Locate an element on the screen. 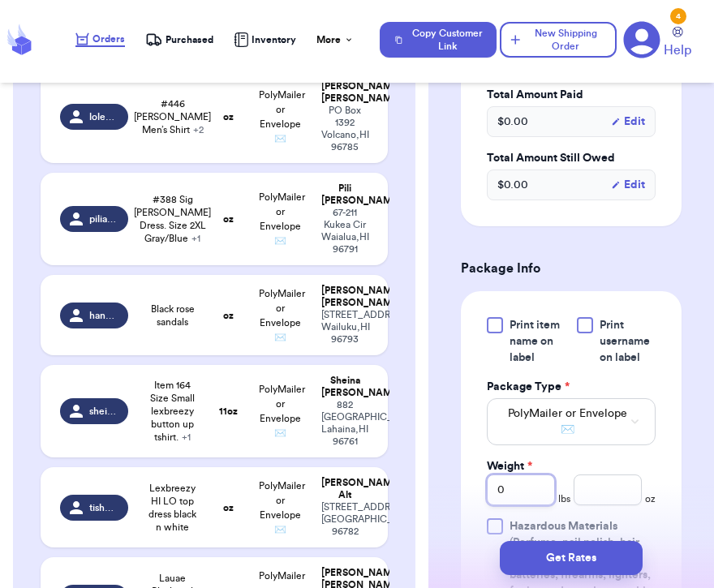  label: Total Amount Still Owed is located at coordinates (572, 158).